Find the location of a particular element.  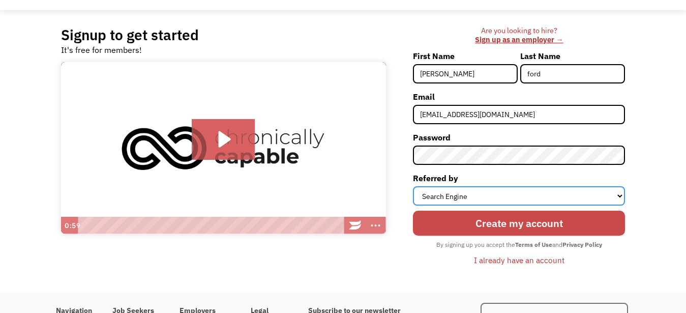

form: Member-Signup-Form is located at coordinates (519, 158).